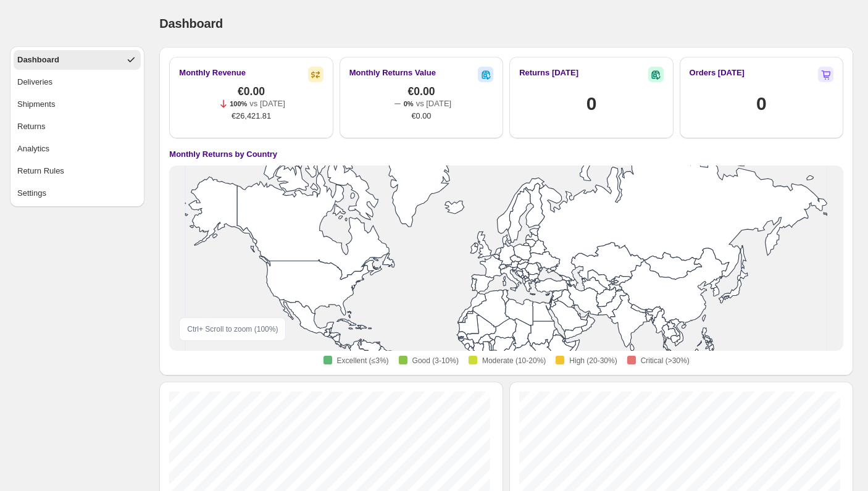 Image resolution: width=868 pixels, height=491 pixels. I want to click on button: Analytics, so click(77, 149).